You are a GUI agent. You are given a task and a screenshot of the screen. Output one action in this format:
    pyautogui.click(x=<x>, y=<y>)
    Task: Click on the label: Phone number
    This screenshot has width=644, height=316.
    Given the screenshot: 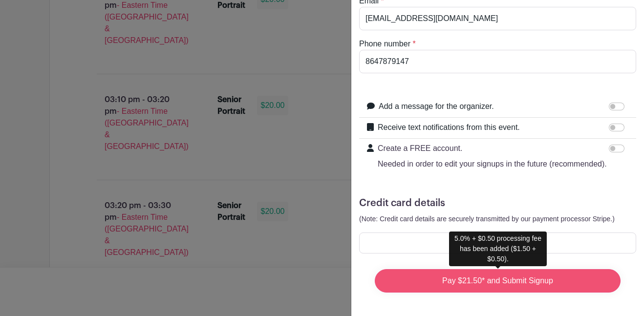 What is the action you would take?
    pyautogui.click(x=384, y=44)
    